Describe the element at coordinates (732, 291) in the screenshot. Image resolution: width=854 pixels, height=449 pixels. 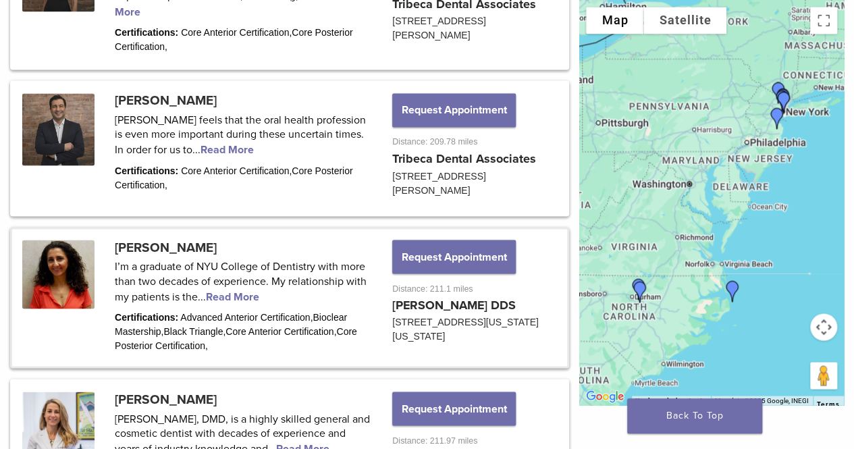
I see `div: Dr. Makani Peele` at that location.